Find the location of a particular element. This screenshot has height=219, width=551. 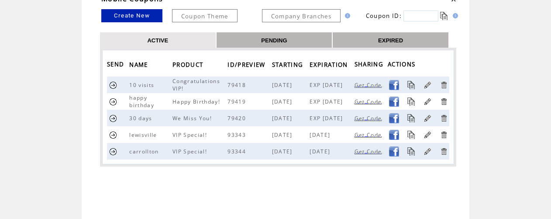

a: NAME is located at coordinates (141, 65).